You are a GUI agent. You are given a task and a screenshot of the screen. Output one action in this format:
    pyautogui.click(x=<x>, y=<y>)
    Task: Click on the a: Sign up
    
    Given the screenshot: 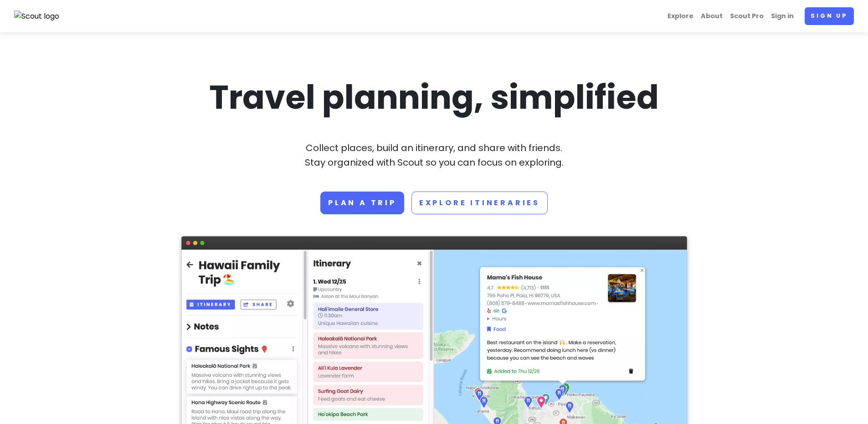 What is the action you would take?
    pyautogui.click(x=829, y=16)
    